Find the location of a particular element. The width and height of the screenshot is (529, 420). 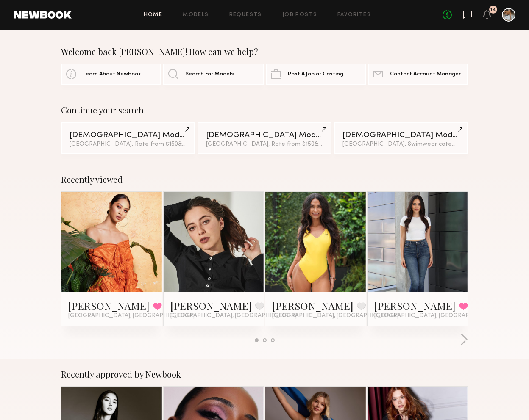

span: Post A Job or Casting is located at coordinates (315, 74).